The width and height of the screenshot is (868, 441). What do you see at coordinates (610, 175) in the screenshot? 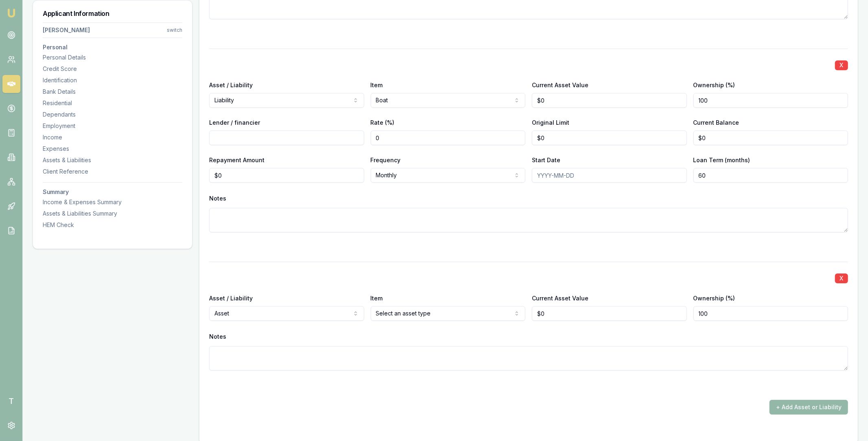
I see `input: YYYY-MM-DD` at bounding box center [610, 175].